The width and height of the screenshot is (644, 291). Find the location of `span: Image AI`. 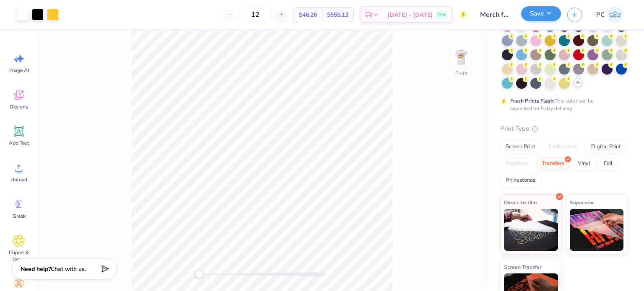

span: Image AI is located at coordinates (19, 70).